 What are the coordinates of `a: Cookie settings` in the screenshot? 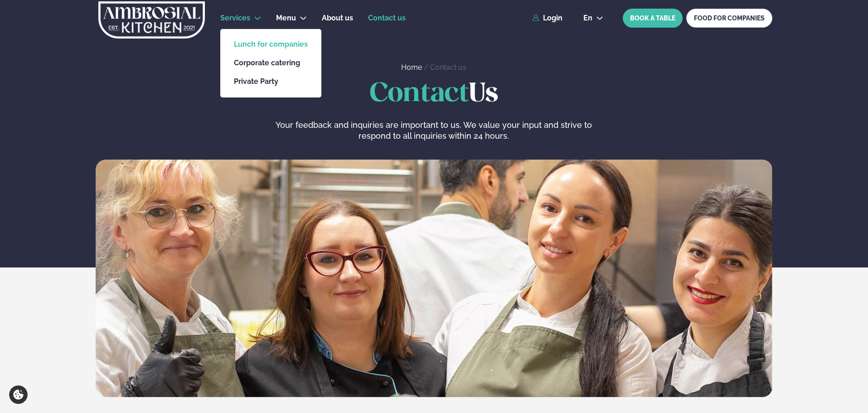 It's located at (18, 395).